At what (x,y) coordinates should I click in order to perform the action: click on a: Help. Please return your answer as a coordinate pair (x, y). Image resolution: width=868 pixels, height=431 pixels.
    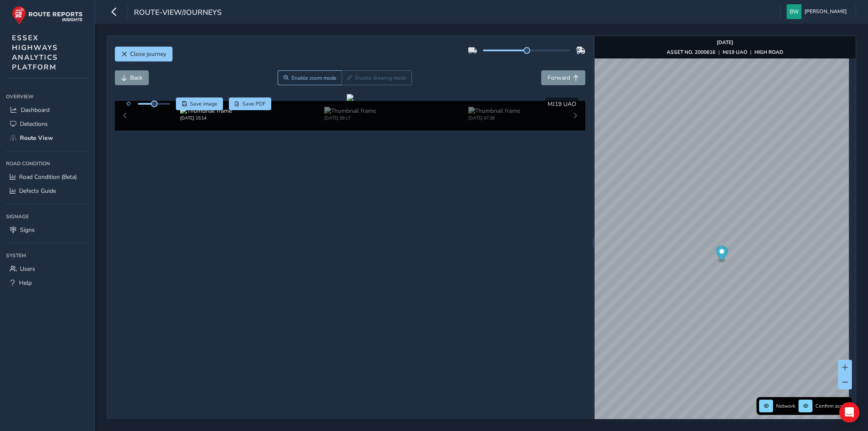
    Looking at the image, I should click on (47, 282).